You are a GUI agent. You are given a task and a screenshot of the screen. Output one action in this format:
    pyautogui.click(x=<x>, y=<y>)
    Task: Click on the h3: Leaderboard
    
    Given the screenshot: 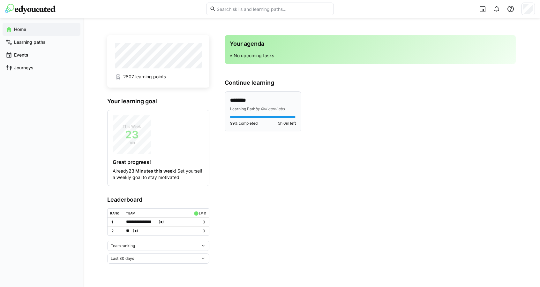 What is the action you would take?
    pyautogui.click(x=158, y=200)
    